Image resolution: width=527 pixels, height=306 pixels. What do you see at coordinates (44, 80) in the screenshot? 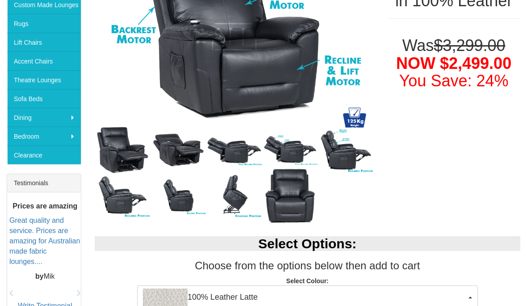
I see `a: Theatre Lounges` at bounding box center [44, 80].